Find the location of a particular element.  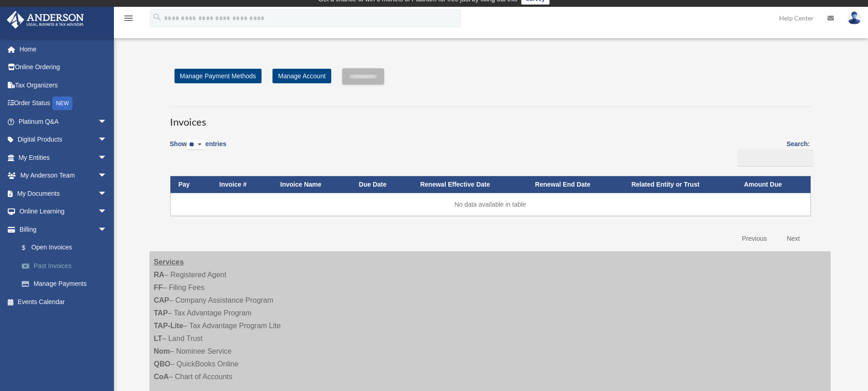

a: Platinum Q&Aarrow_drop_down is located at coordinates (63, 122).